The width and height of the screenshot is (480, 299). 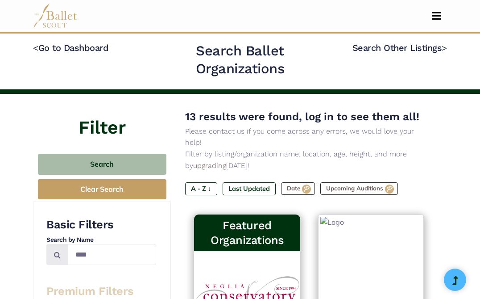 I want to click on p: Please contact us if you come across any errors, we would love your help!, so click(x=309, y=137).